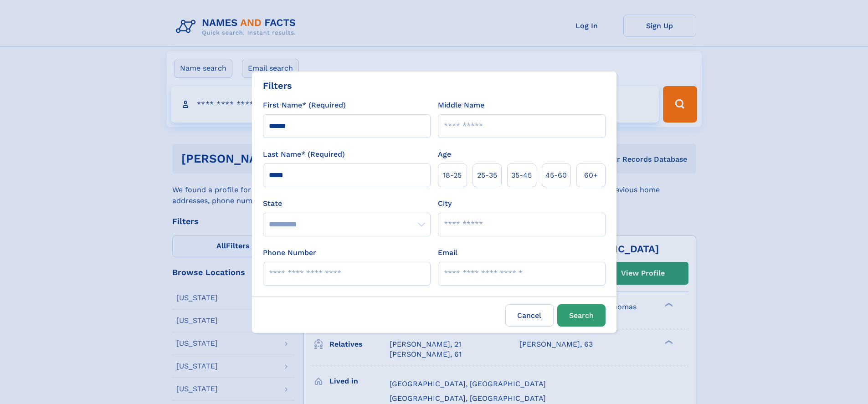 The image size is (868, 404). I want to click on span: 25‑35, so click(486, 176).